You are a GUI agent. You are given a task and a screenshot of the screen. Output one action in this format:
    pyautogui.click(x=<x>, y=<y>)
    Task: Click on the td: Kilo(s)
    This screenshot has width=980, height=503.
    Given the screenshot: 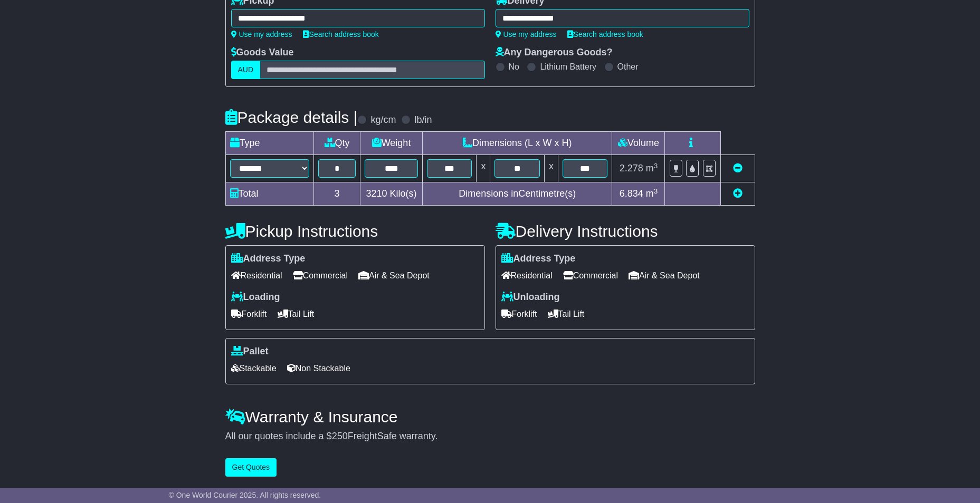 What is the action you would take?
    pyautogui.click(x=391, y=194)
    